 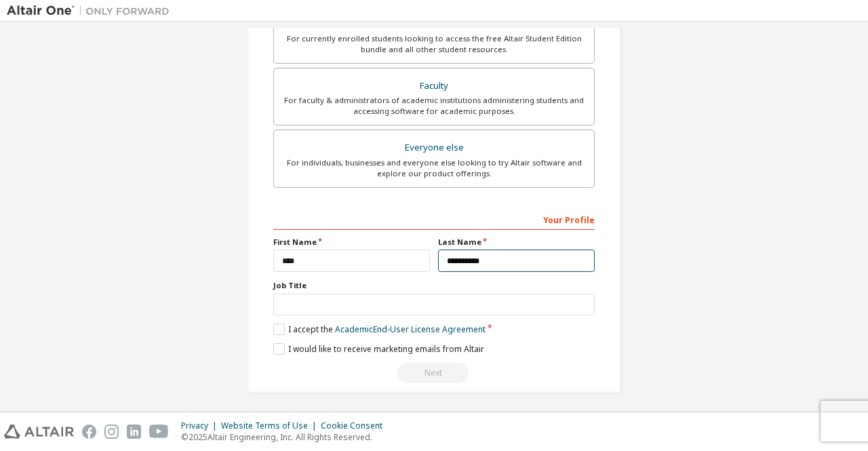 What do you see at coordinates (410, 329) in the screenshot?
I see `a: Academic End-User License Agreement` at bounding box center [410, 329].